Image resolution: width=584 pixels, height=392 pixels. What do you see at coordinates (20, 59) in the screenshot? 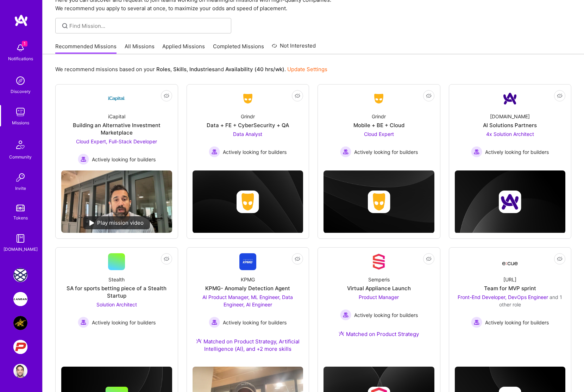
I see `div: Notifications` at bounding box center [20, 59].